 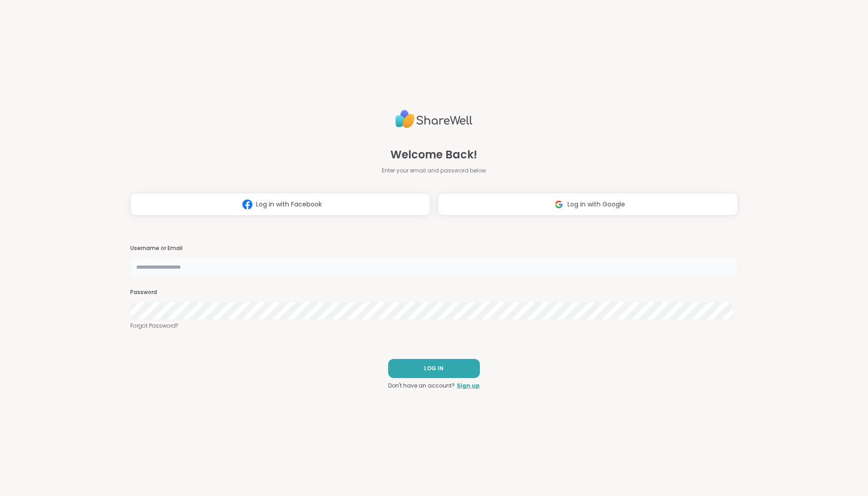 I want to click on span: Log in with Google, so click(x=596, y=204).